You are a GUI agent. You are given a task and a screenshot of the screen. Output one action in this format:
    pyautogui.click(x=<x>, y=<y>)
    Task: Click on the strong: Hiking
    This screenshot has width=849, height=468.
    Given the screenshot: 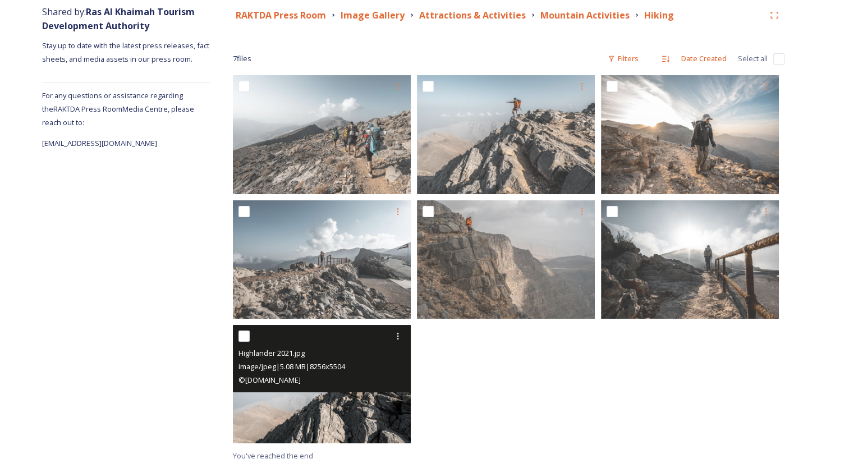 What is the action you would take?
    pyautogui.click(x=659, y=15)
    